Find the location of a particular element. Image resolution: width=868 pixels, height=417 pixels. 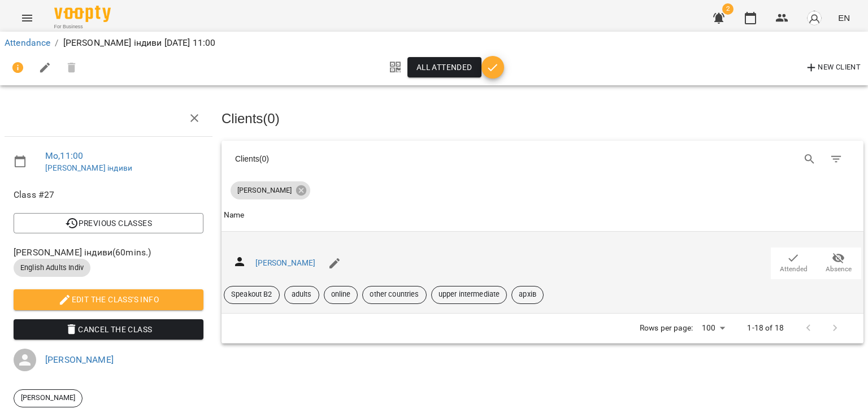

span: Edit the class's Info is located at coordinates (108, 299).